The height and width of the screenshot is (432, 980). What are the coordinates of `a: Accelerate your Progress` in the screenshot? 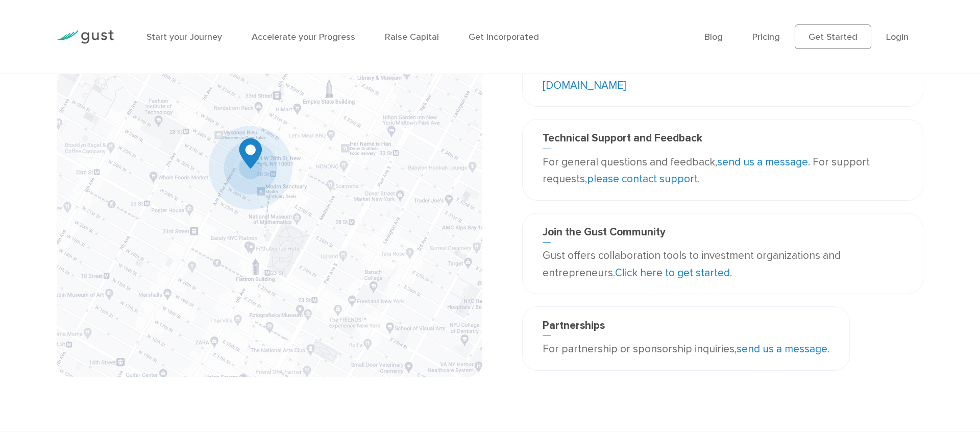 It's located at (303, 37).